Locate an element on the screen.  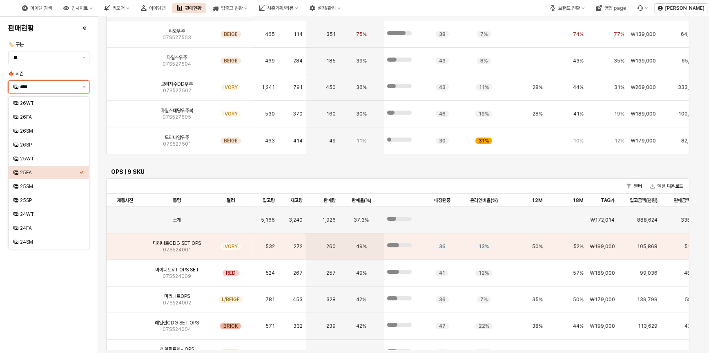
span: 7% is located at coordinates (484, 300).